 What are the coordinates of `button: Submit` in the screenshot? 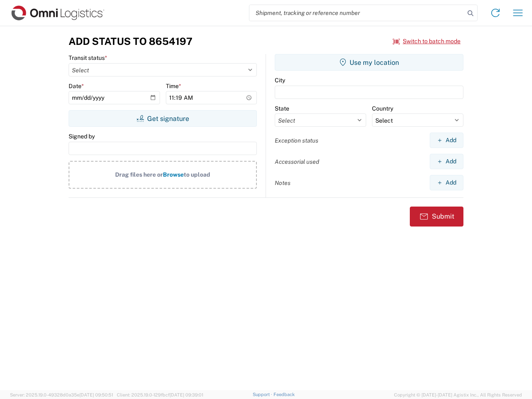 It's located at (437, 216).